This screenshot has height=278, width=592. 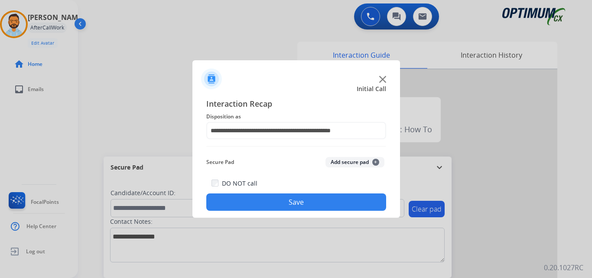 I want to click on span: Initial Call, so click(x=371, y=89).